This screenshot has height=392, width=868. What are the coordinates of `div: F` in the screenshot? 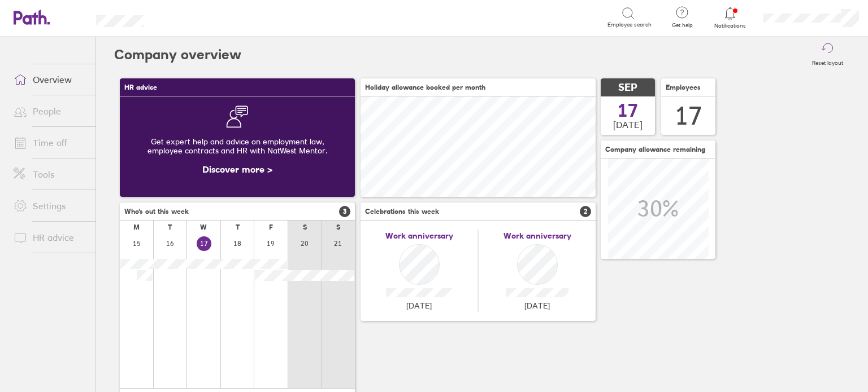 It's located at (271, 228).